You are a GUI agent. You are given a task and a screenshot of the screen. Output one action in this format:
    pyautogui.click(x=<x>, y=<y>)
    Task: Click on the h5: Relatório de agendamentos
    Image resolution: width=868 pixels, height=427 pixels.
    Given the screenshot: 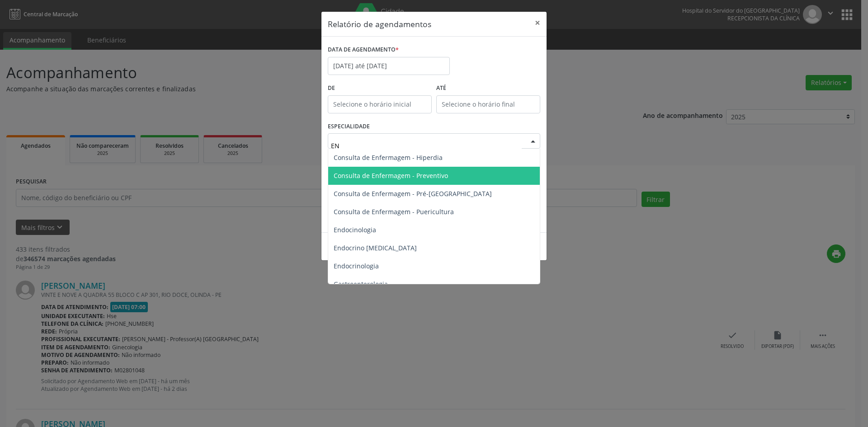 What is the action you would take?
    pyautogui.click(x=379, y=24)
    